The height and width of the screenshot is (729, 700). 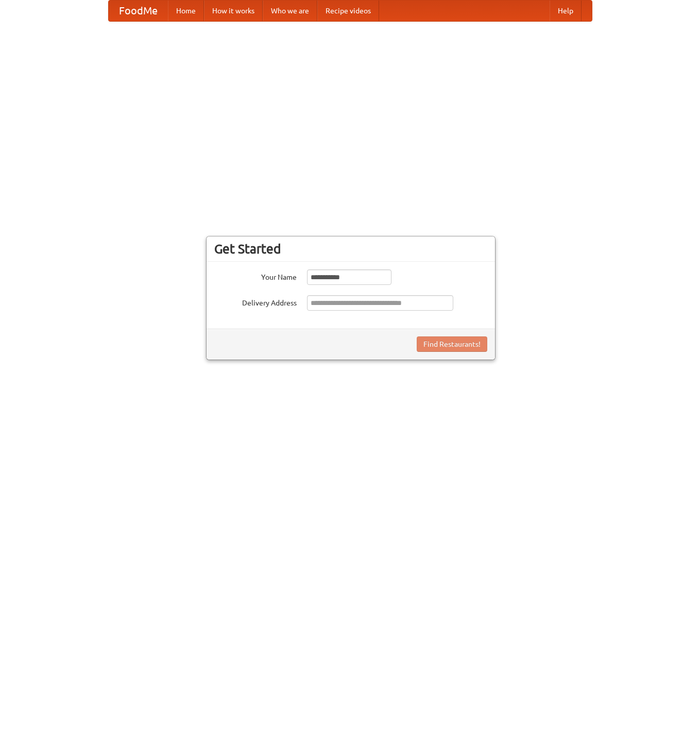 I want to click on a: Help, so click(x=566, y=11).